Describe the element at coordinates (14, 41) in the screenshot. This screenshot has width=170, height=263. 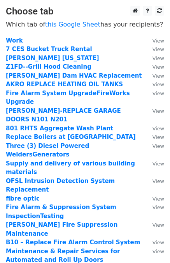
I see `strong: Work` at that location.